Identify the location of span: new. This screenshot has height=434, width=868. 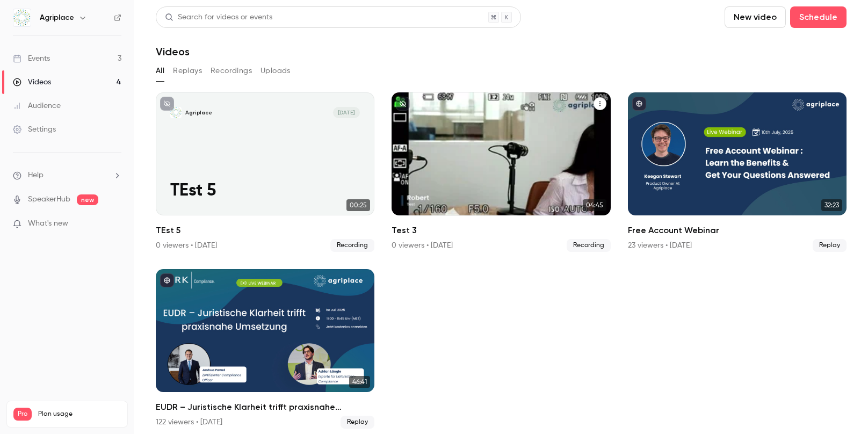
(87, 200).